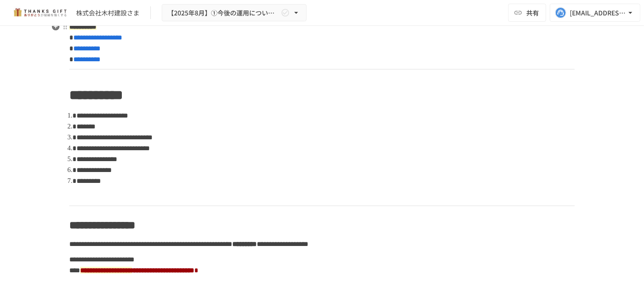  I want to click on button: 共有, so click(527, 12).